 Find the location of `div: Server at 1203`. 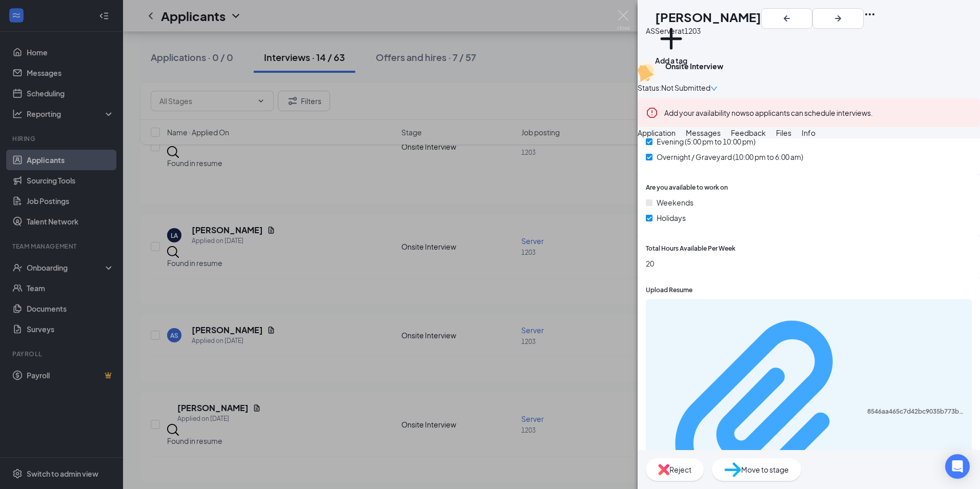

div: Server at 1203 is located at coordinates (708, 31).